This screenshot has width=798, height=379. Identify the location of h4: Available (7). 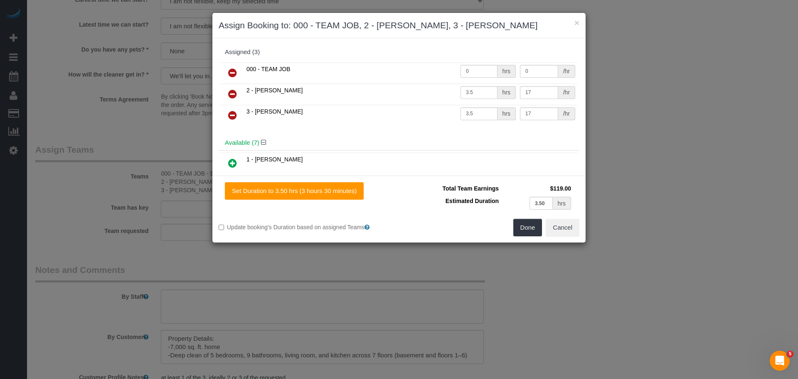
(399, 143).